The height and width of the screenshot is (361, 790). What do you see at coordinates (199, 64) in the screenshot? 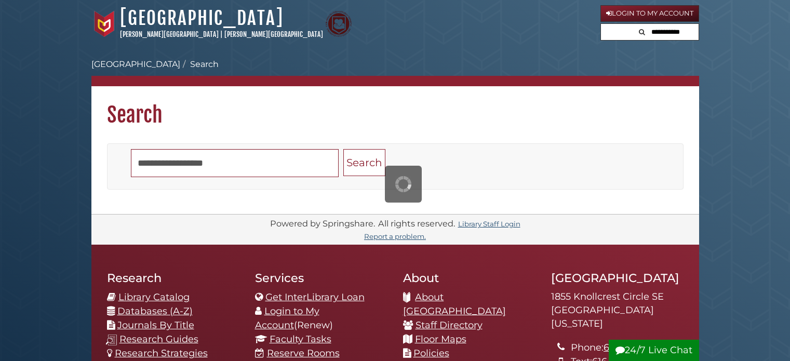
I see `li: Search` at bounding box center [199, 64].